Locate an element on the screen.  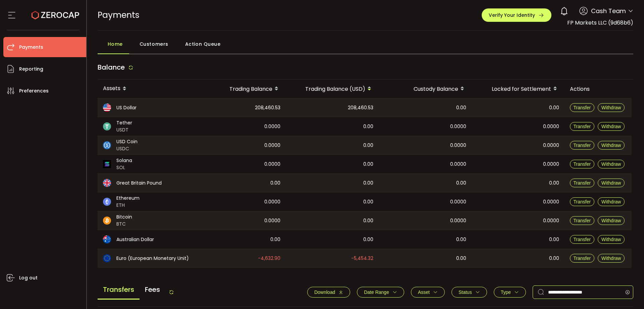
img: usdt_portfolio.svg is located at coordinates (107, 126).